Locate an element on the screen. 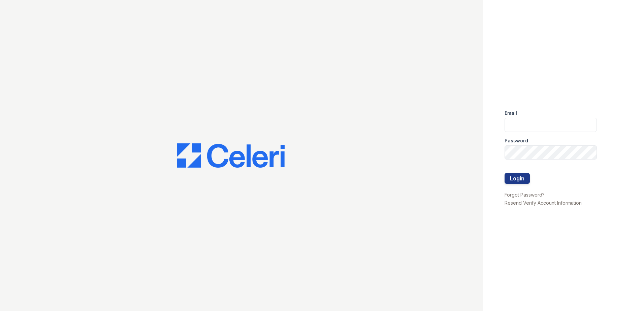  label: Password is located at coordinates (516, 141).